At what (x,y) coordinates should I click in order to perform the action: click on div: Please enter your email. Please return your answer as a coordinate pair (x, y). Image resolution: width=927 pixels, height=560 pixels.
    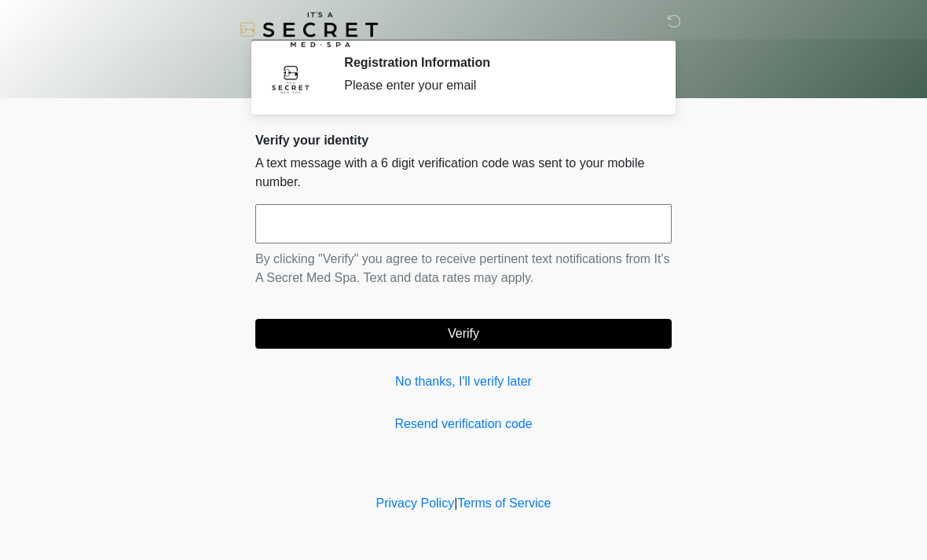
    Looking at the image, I should click on (496, 86).